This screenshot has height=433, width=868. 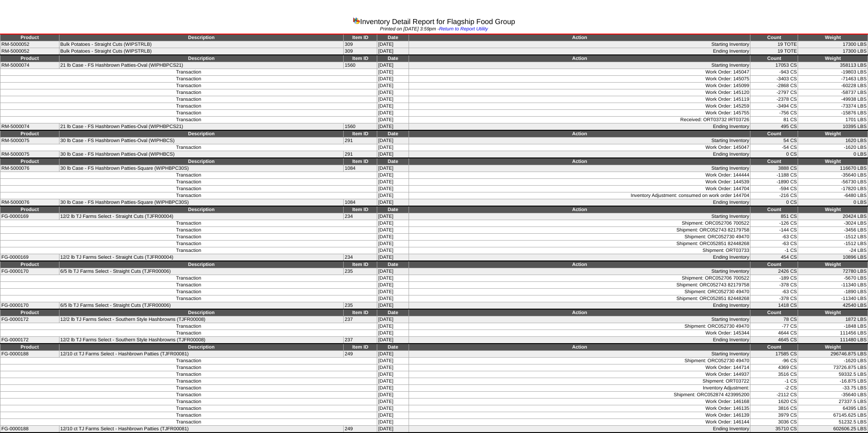 What do you see at coordinates (360, 141) in the screenshot?
I see `td: 291` at bounding box center [360, 141].